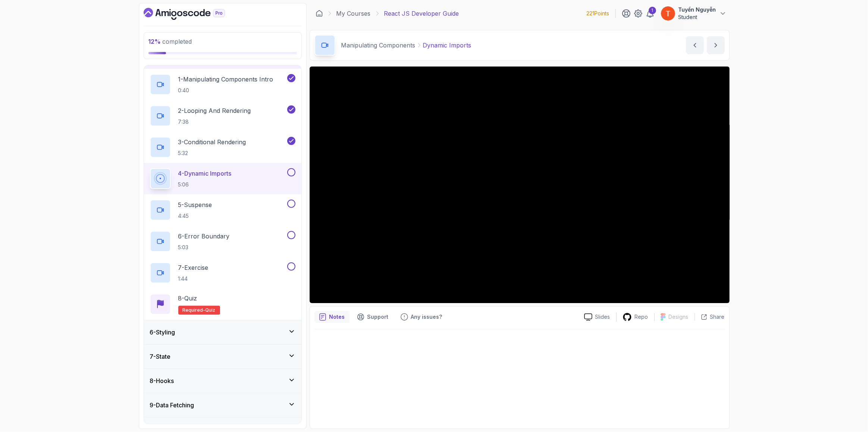 This screenshot has height=432, width=868. I want to click on p: 3 - Conditional Rendering, so click(212, 142).